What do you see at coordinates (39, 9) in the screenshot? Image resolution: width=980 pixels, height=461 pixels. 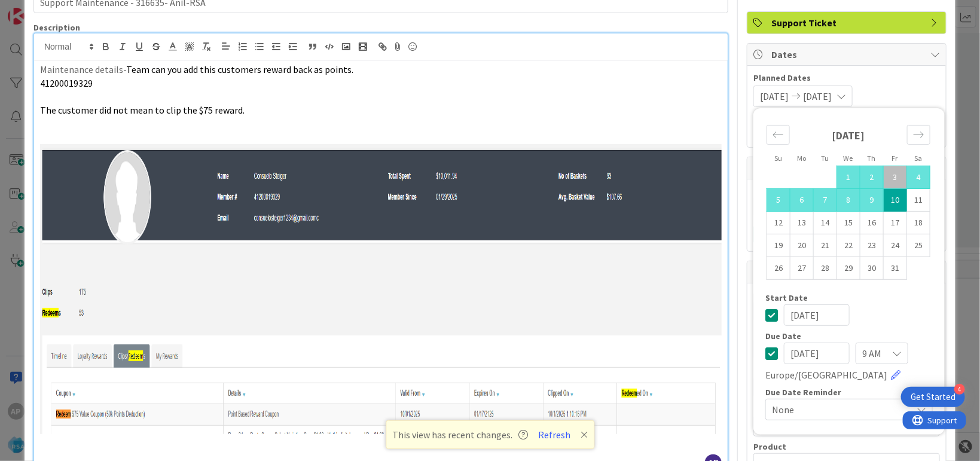 I see `span: Support` at bounding box center [39, 9].